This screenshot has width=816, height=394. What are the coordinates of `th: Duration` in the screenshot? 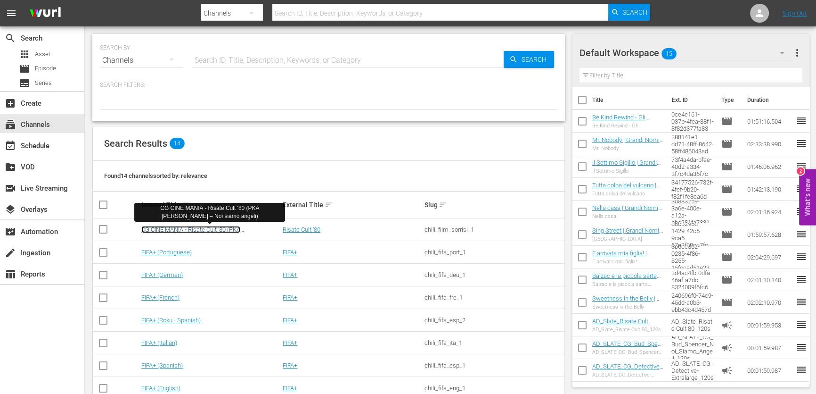 It's located at (770, 100).